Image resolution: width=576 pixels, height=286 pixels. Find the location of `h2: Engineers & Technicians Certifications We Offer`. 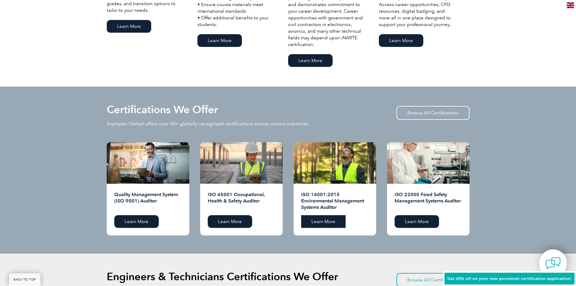

h2: Engineers & Technicians Certifications We Offer is located at coordinates (222, 276).